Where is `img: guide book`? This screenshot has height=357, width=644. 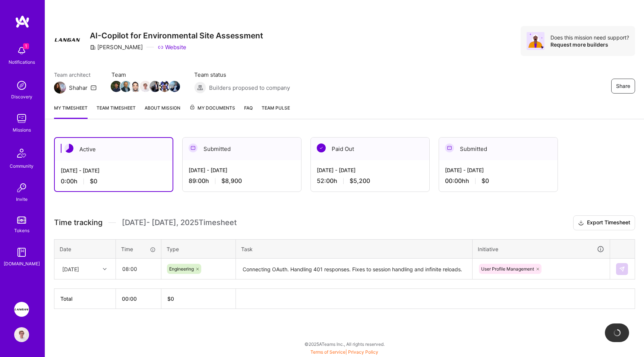 img: guide book is located at coordinates (22, 252).